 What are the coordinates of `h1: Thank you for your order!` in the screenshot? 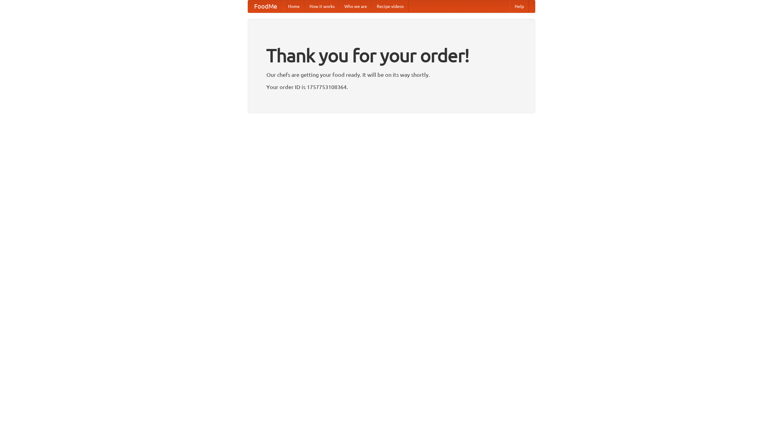 It's located at (392, 55).